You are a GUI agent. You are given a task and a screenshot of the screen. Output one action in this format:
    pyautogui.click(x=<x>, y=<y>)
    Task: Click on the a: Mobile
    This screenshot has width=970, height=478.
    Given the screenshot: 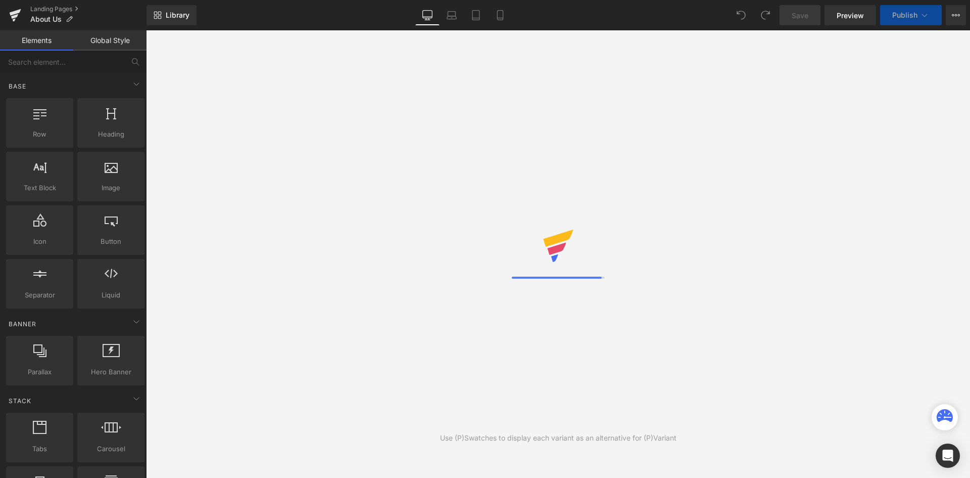 What is the action you would take?
    pyautogui.click(x=500, y=15)
    